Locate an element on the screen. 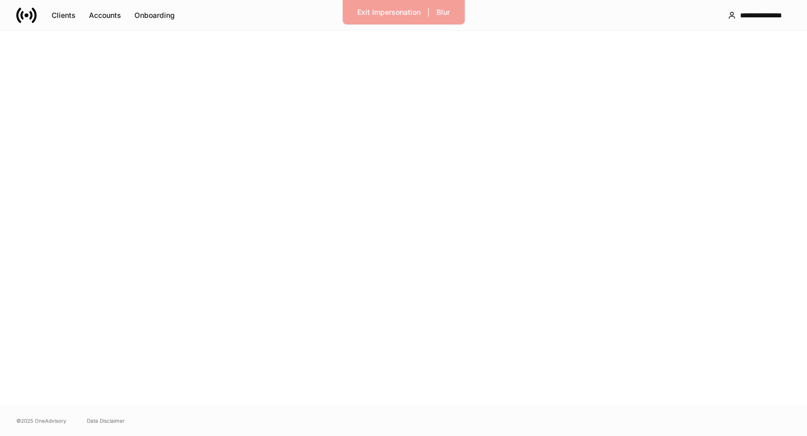 The image size is (807, 436). span: © 2025 OneAdvisory is located at coordinates (41, 421).